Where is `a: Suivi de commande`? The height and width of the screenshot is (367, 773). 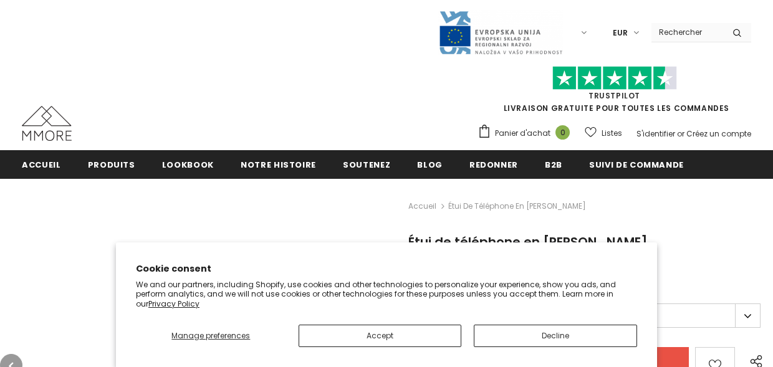
a: Suivi de commande is located at coordinates (637, 164).